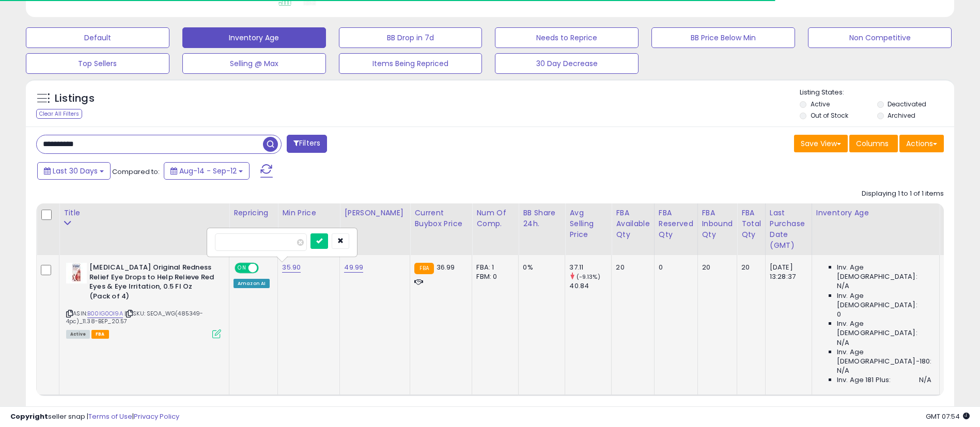  I want to click on div: FBM: 0, so click(493, 276).